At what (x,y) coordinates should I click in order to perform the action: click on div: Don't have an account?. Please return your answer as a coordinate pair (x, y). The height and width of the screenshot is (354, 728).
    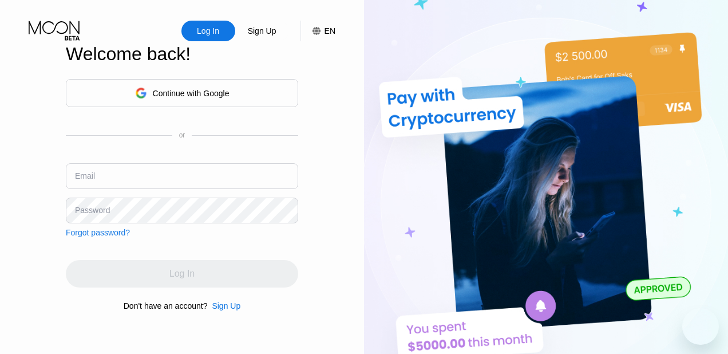
    Looking at the image, I should click on (165, 305).